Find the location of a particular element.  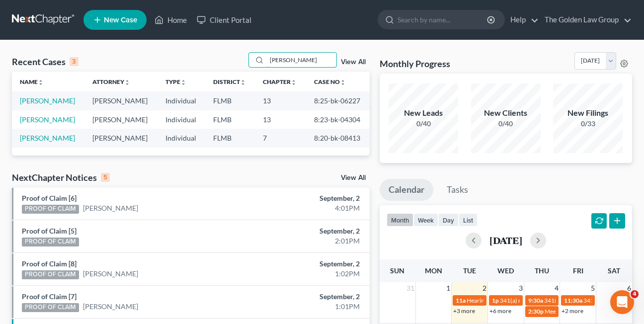

a: Districtunfold_more is located at coordinates (230, 82).